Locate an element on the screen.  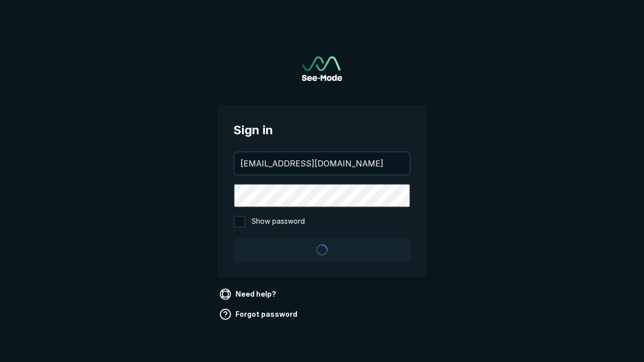
a: Go to sign in is located at coordinates (322, 68).